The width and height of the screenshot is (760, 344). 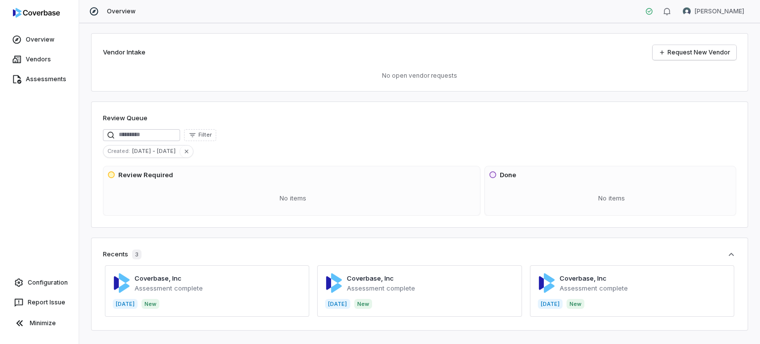 What do you see at coordinates (687, 11) in the screenshot?
I see `img: Liz Gilmore avatar` at bounding box center [687, 11].